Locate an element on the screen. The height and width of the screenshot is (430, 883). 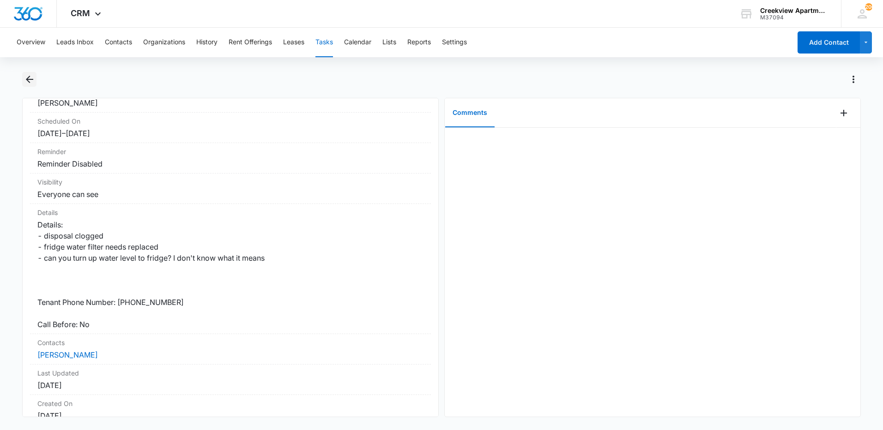
div: account name is located at coordinates (794, 11).